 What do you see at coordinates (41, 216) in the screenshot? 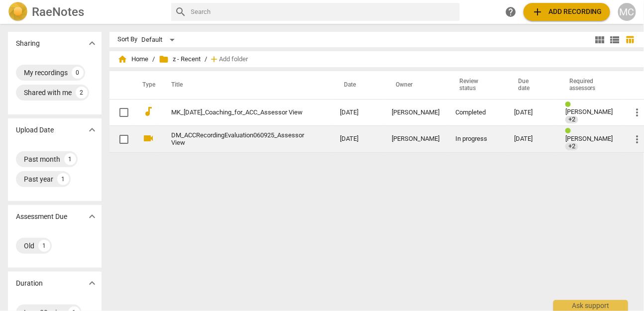
I see `p: Assessment Due` at bounding box center [41, 216].